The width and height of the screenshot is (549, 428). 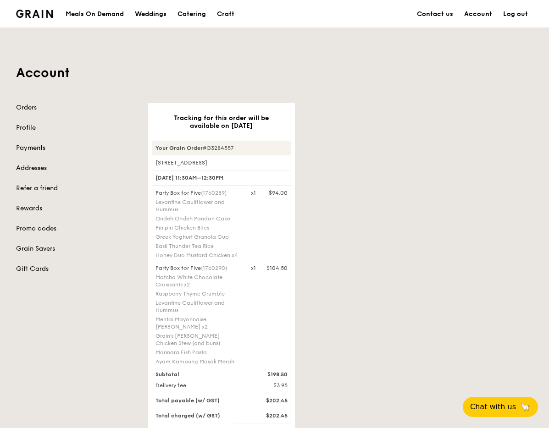 I want to click on div: Matcha White Chocolate Croissants x2, so click(x=198, y=281).